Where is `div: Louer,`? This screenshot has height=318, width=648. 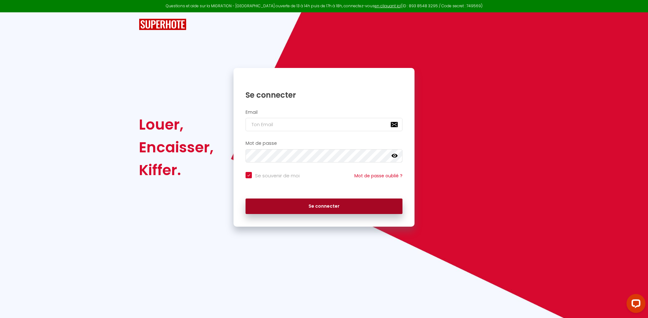
div: Louer, is located at coordinates (176, 125).